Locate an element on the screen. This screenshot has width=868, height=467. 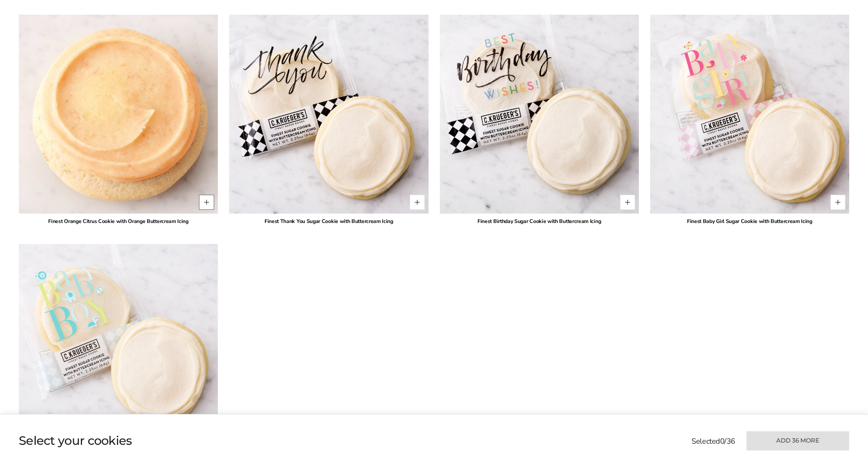
img: Finest Baby Boy Sugar Cookie with Buttercream Icing is located at coordinates (118, 343).